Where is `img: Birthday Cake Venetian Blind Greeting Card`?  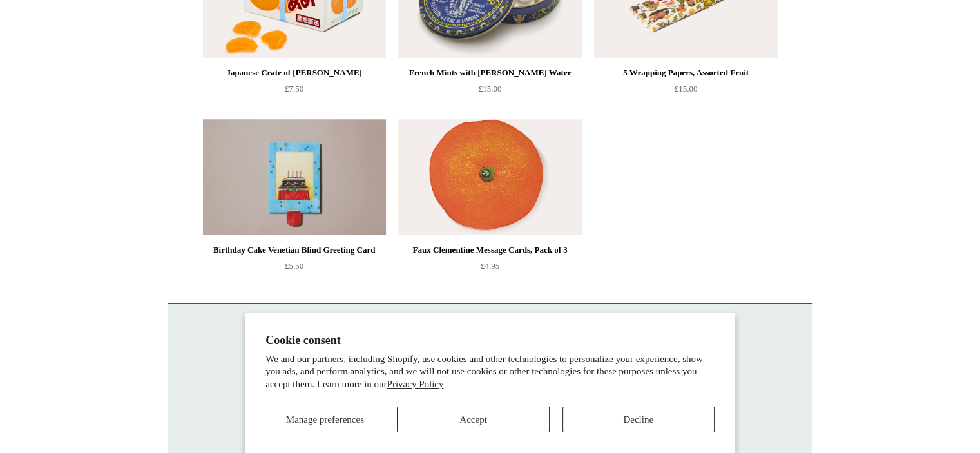 img: Birthday Cake Venetian Blind Greeting Card is located at coordinates (294, 177).